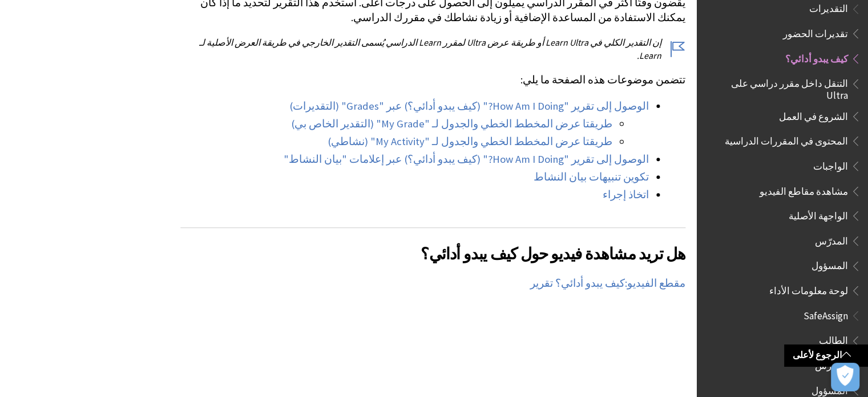 The width and height of the screenshot is (868, 397). I want to click on a: الوصول إلى تقرير "How Am I Doing?" (كيف يبدو أدائي؟) عبر إعلامات "بيان النشاط", so click(466, 159).